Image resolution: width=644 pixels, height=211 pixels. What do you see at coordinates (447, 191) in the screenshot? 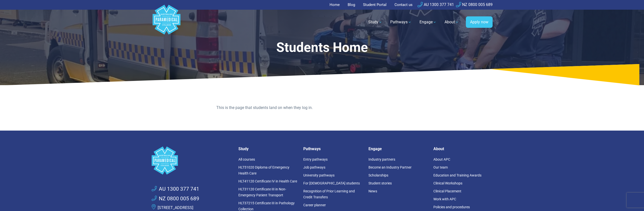
I see `a: Clinical Placement` at bounding box center [447, 191].